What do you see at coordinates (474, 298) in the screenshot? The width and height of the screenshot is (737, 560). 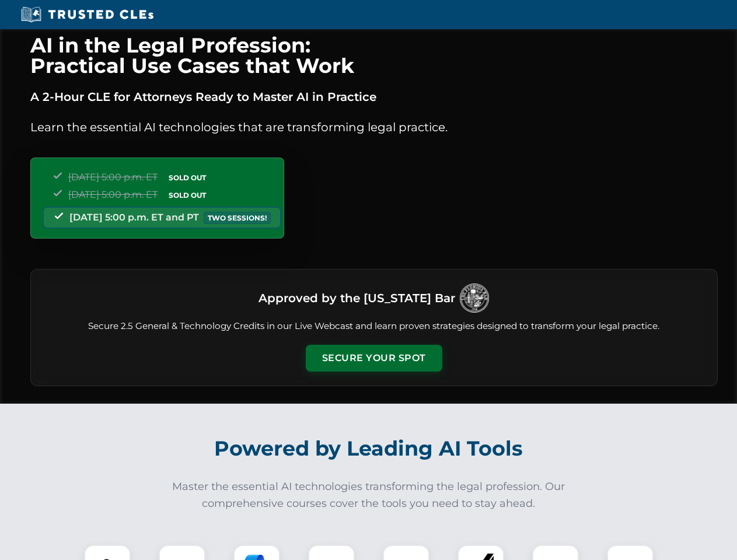 I see `img: Logo` at bounding box center [474, 298].